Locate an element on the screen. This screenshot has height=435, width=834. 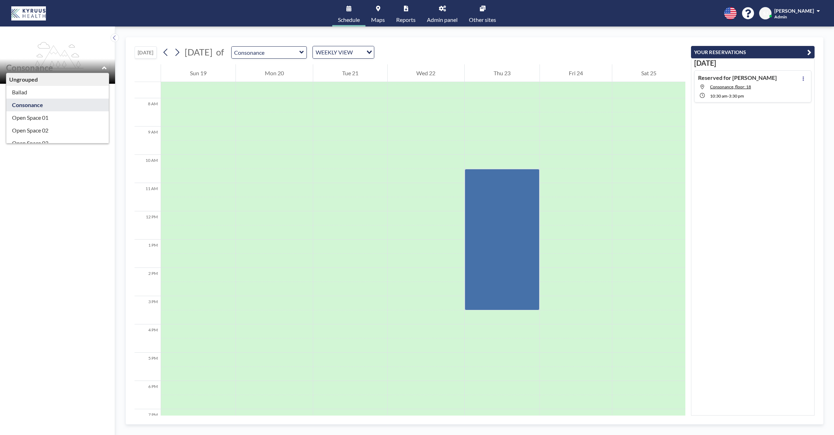
div: 5 PM is located at coordinates (148, 367).